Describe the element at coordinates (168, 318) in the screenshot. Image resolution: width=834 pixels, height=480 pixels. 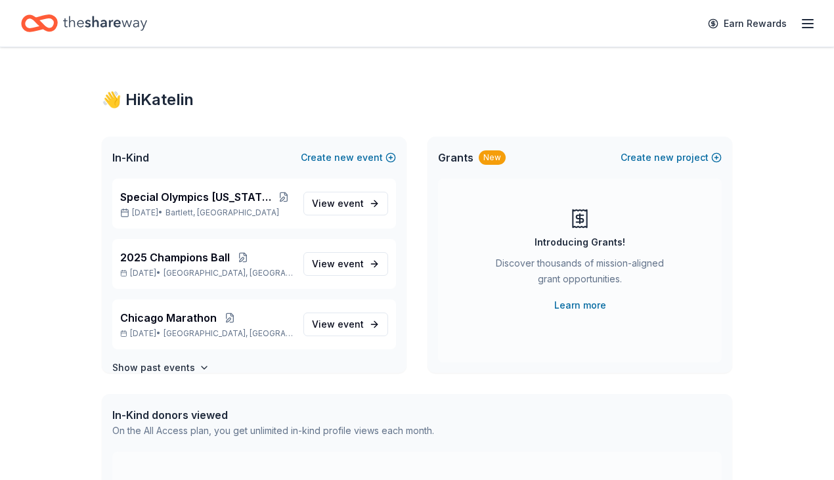
I see `span: Chicago Marathon` at that location.